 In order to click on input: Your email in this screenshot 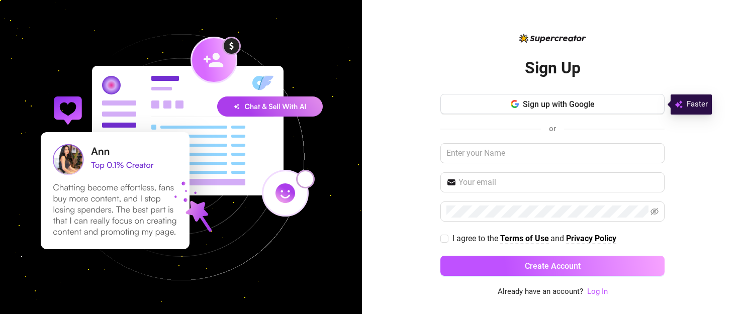, I will do `click(558, 182)`.